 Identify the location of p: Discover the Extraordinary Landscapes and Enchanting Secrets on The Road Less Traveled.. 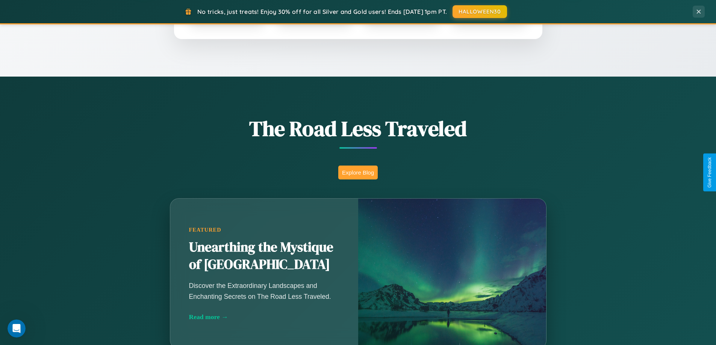
(264, 291).